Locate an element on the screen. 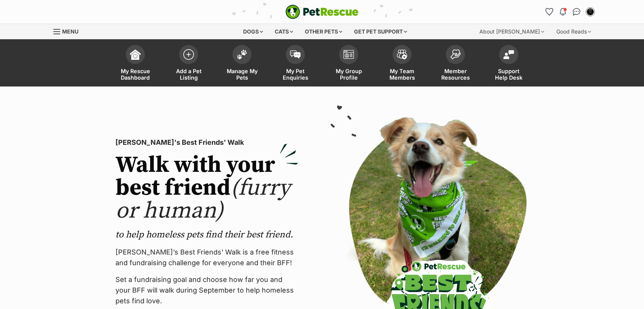 This screenshot has width=644, height=309. a: Conversations is located at coordinates (577, 12).